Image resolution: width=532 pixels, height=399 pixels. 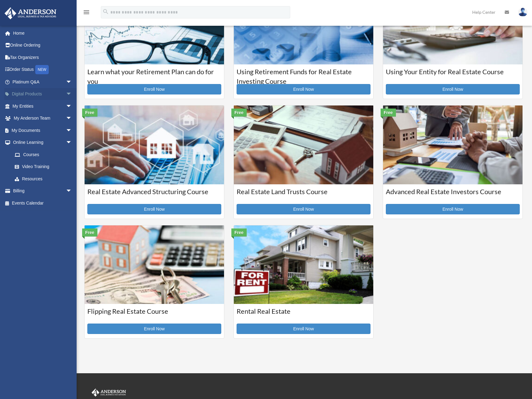 What do you see at coordinates (154, 314) in the screenshot?
I see `h3: Flipping Real Estate Course` at bounding box center [154, 314].